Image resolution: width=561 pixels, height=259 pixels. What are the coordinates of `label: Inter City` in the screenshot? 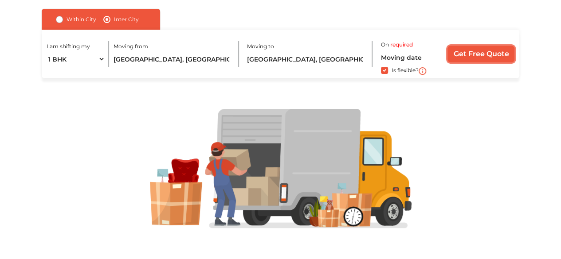 It's located at (126, 20).